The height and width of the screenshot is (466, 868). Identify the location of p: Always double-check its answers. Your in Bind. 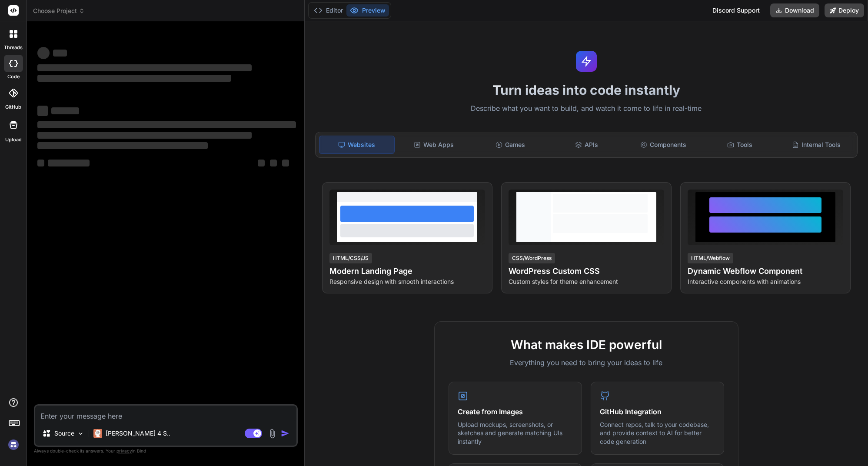
(165, 450).